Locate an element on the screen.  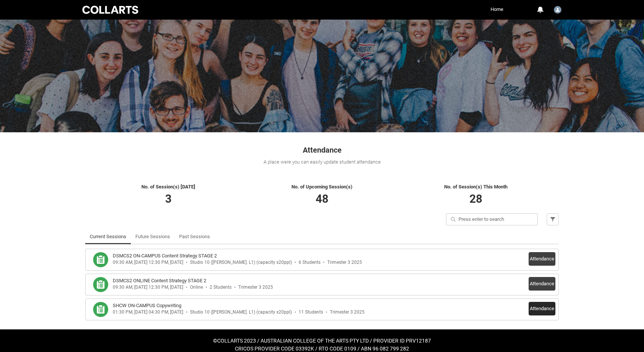
a: Current Sessions is located at coordinates (108, 237).